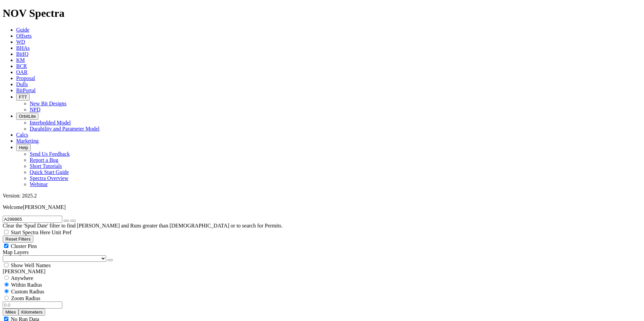 This screenshot has height=321, width=644. What do you see at coordinates (22, 72) in the screenshot?
I see `a: OAR` at bounding box center [22, 72].